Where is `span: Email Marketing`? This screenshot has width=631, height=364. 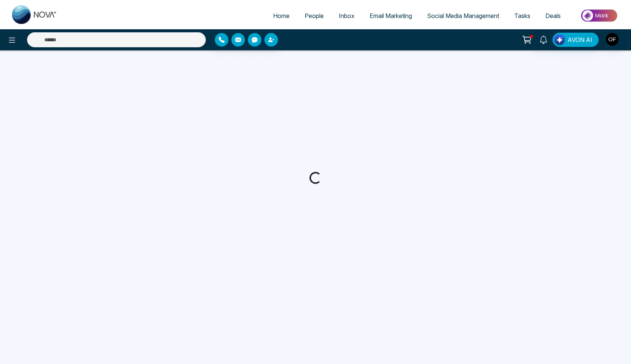 span: Email Marketing is located at coordinates (391, 16).